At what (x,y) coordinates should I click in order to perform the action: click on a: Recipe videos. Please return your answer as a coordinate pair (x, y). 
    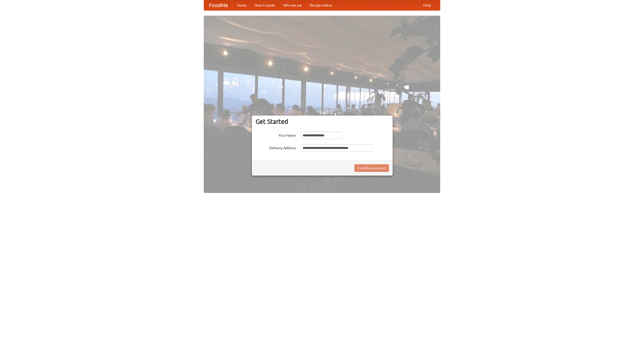
    Looking at the image, I should click on (321, 5).